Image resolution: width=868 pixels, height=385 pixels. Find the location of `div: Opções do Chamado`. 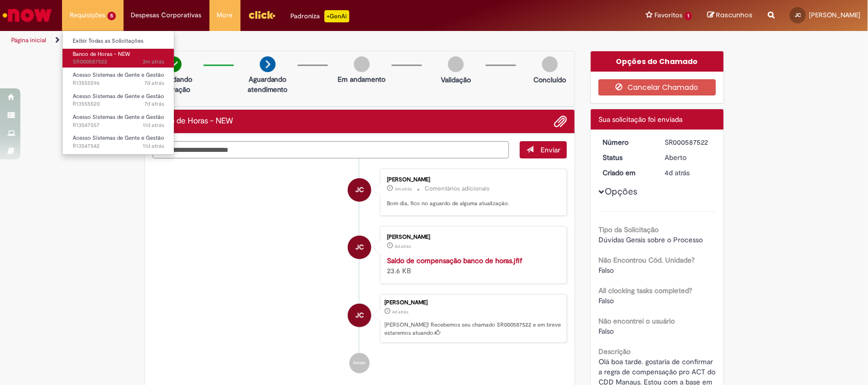

div: Opções do Chamado is located at coordinates (657, 61).